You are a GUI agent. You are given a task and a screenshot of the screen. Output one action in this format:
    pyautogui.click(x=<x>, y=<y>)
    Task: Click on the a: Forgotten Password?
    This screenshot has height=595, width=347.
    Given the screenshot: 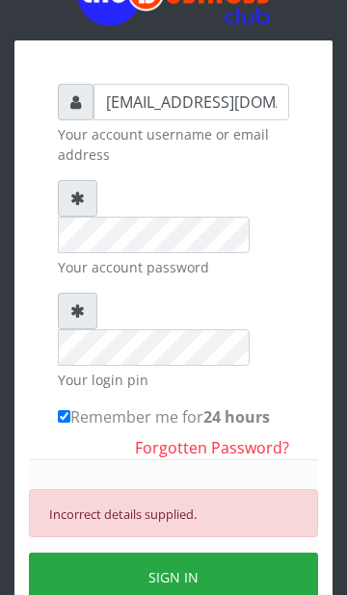 What is the action you would take?
    pyautogui.click(x=212, y=448)
    